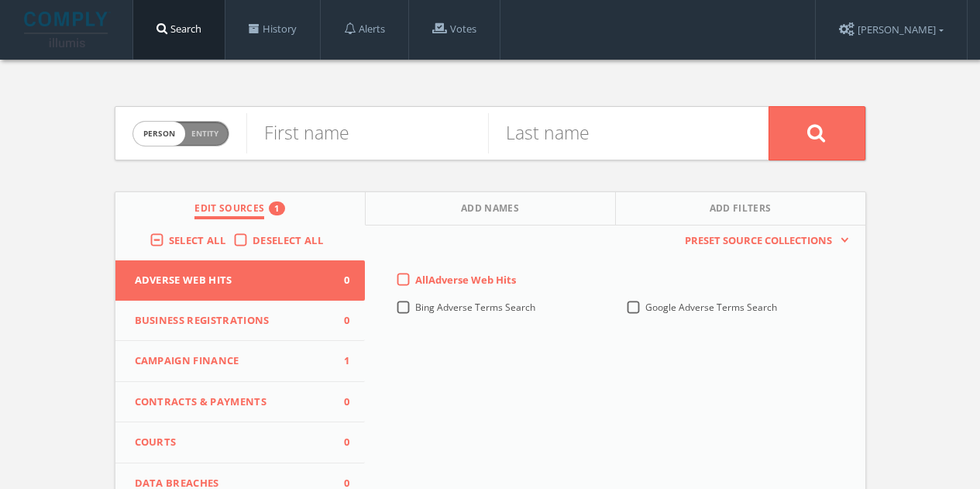  Describe the element at coordinates (159, 133) in the screenshot. I see `span: person` at that location.